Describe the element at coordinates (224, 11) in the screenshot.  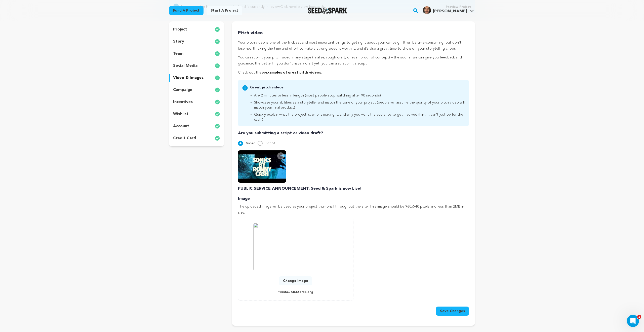
I see `a: Start a project` at that location.